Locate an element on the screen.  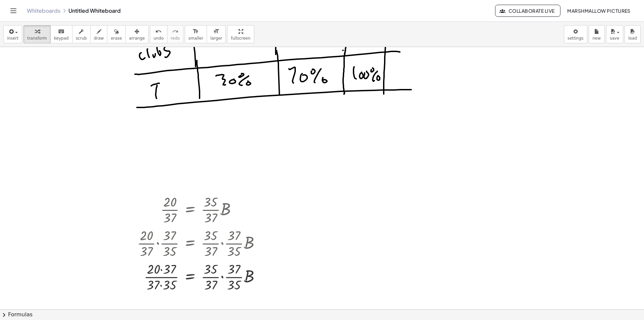
span: smaller is located at coordinates (196, 38).